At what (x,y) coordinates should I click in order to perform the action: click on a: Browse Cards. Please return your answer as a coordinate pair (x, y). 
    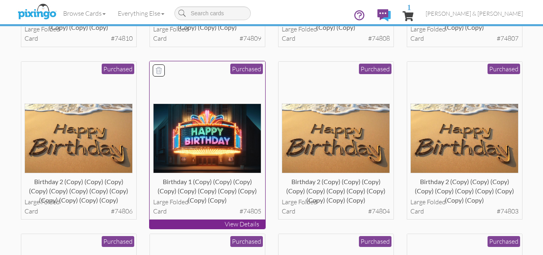
    Looking at the image, I should click on (84, 13).